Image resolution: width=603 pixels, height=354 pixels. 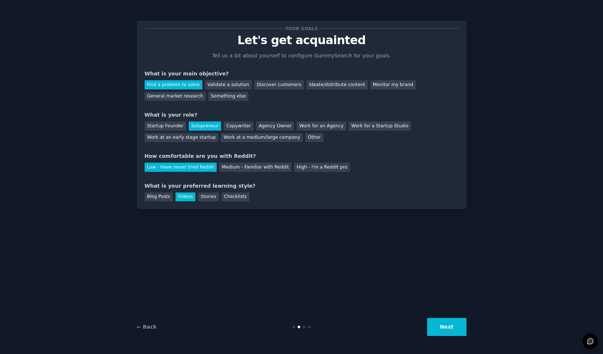 I want to click on div: Agency Owner, so click(x=275, y=126).